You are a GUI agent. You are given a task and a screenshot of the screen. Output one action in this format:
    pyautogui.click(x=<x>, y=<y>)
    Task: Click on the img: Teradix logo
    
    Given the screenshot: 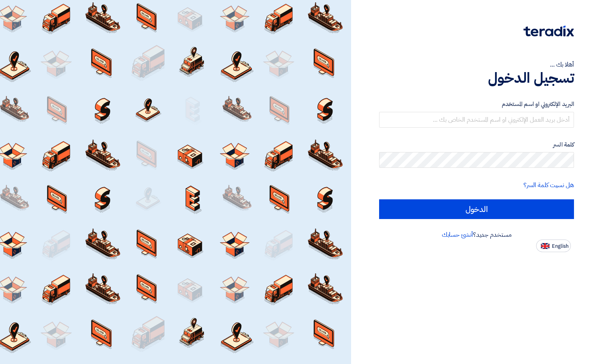 What is the action you would take?
    pyautogui.click(x=549, y=31)
    